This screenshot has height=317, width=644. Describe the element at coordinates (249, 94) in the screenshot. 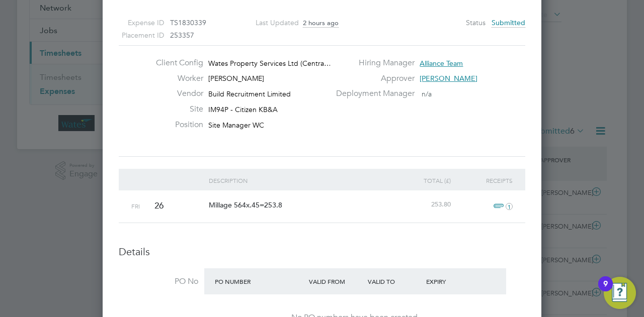

I see `span: Build Recruitment Limited` at that location.